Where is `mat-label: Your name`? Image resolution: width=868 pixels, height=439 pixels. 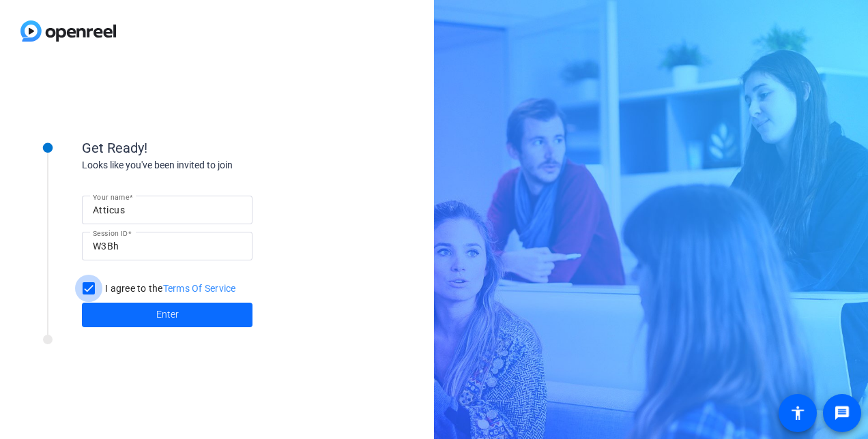 mat-label: Your name is located at coordinates (111, 197).